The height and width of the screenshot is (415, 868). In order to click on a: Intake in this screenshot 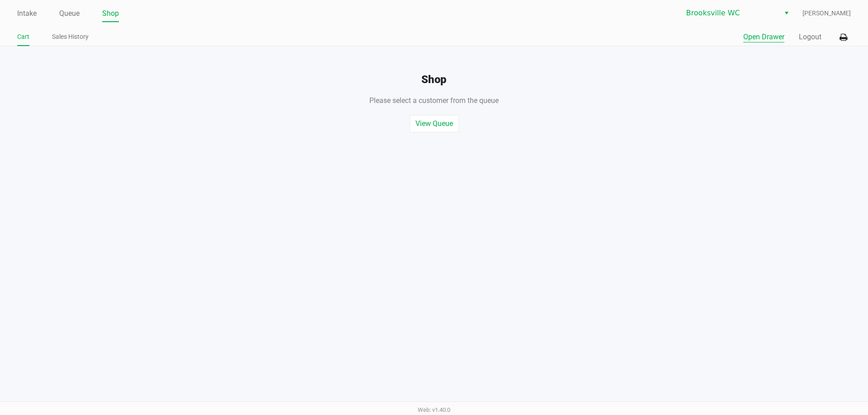, I will do `click(26, 14)`.